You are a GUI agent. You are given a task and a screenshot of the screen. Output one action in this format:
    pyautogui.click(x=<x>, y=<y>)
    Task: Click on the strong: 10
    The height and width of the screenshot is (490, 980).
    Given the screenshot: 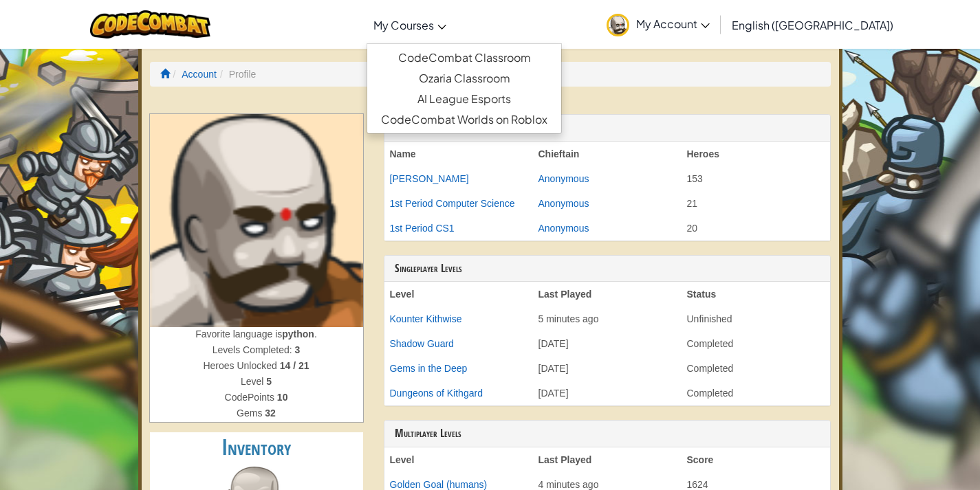 What is the action you would take?
    pyautogui.click(x=282, y=397)
    